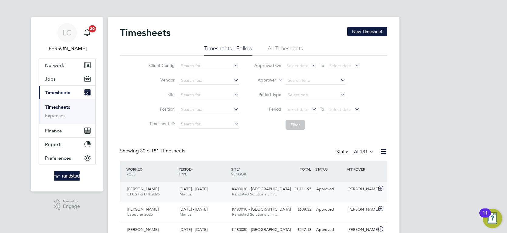 The height and width of the screenshot is (233, 507). I want to click on label: Timesheet ID, so click(161, 124).